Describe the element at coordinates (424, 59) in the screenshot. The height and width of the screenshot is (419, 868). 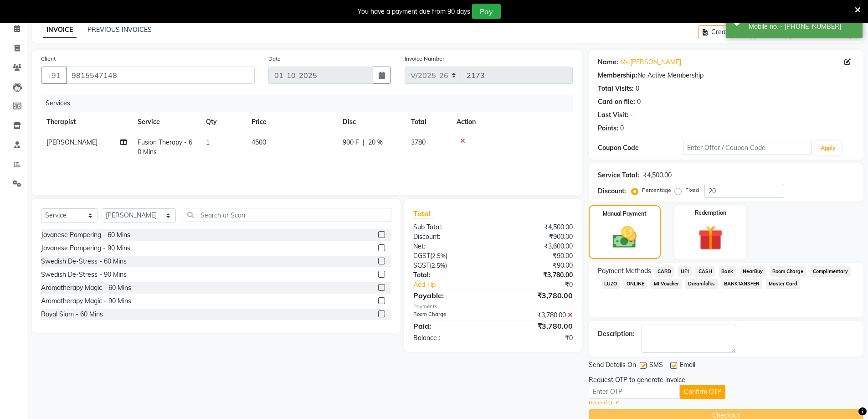
I see `label: Invoice Number` at that location.